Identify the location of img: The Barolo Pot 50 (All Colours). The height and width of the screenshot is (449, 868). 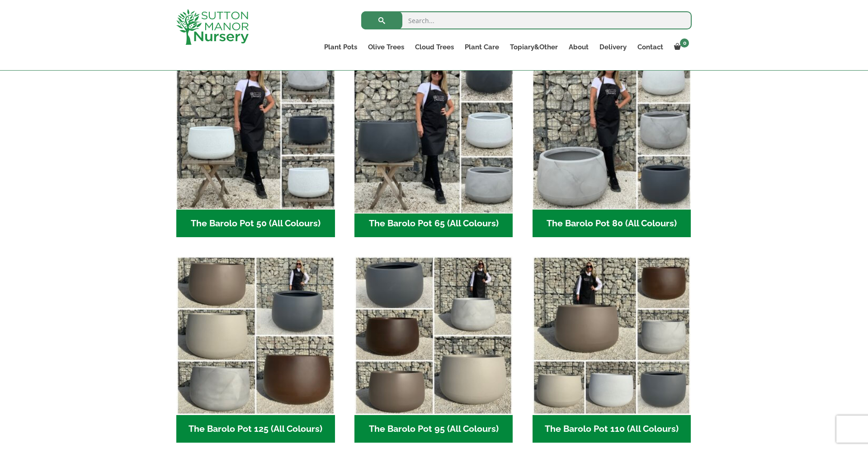
(256, 130).